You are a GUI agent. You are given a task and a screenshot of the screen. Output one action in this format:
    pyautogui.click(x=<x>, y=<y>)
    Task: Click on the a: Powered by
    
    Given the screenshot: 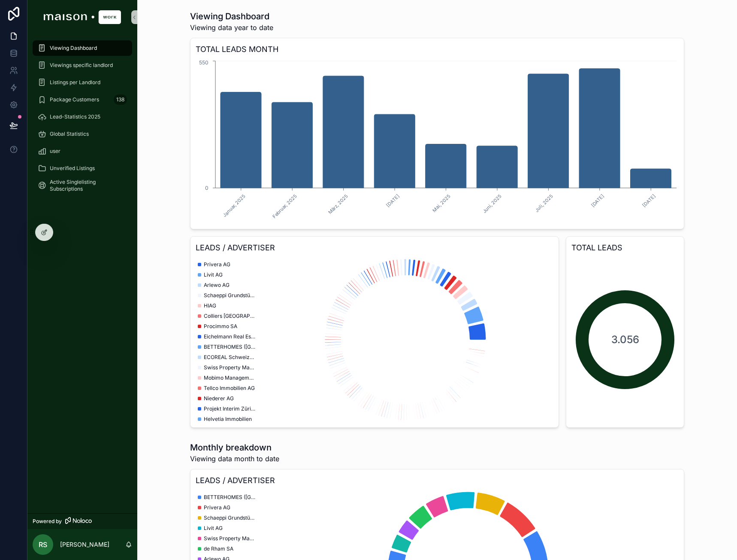 What is the action you would take?
    pyautogui.click(x=83, y=521)
    